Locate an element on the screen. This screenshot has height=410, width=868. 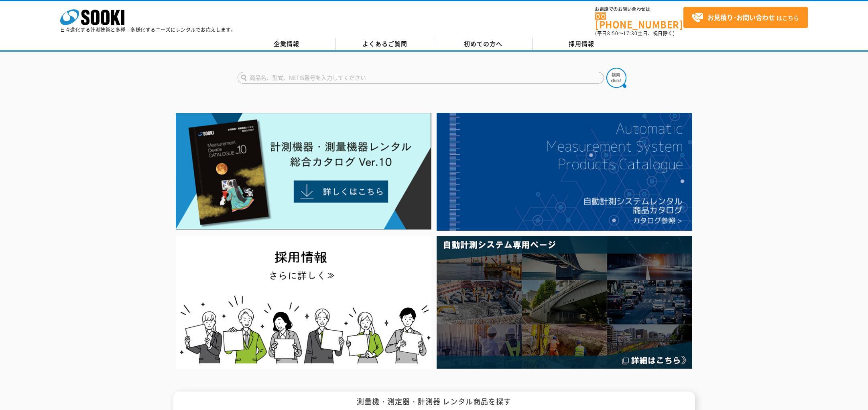
span: お電話でのお問い合わせは is located at coordinates (639, 9).